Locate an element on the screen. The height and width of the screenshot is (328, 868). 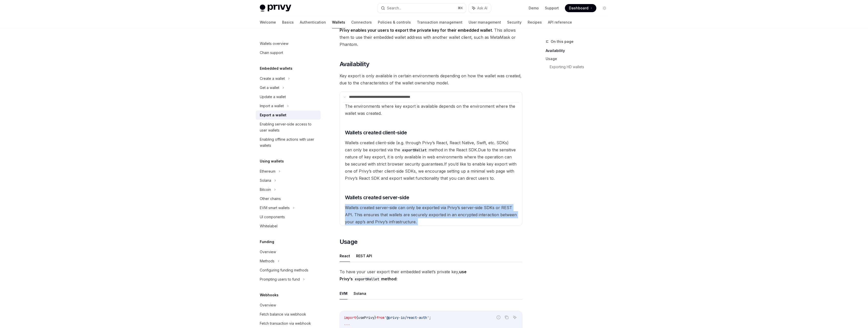
button: Copy the contents from the code block is located at coordinates (506, 318).